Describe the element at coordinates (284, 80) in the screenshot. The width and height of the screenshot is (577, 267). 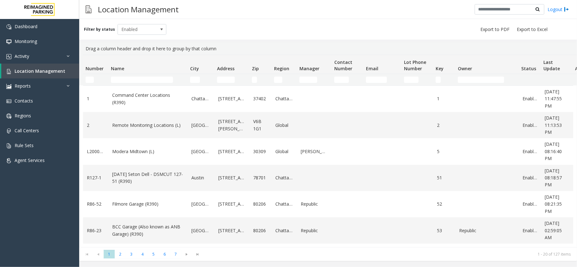
I see `td: Region Filter` at that location.